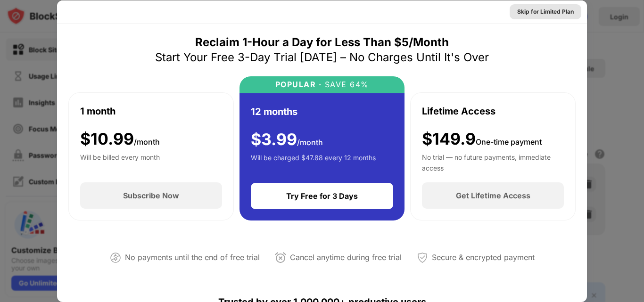 The image size is (644, 302). What do you see at coordinates (345, 85) in the screenshot?
I see `div: SAVE 64%` at bounding box center [345, 85].